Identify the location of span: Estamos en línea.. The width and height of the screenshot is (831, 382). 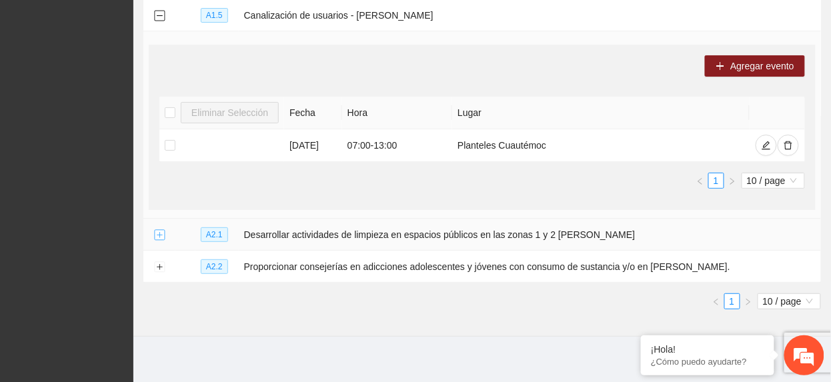
(131, 187).